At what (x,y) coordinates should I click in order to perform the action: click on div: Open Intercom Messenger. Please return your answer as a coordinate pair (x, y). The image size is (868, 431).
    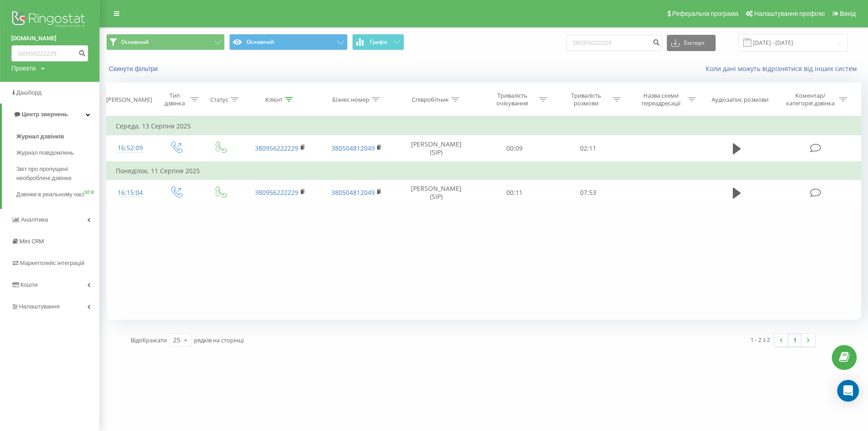
    Looking at the image, I should click on (848, 391).